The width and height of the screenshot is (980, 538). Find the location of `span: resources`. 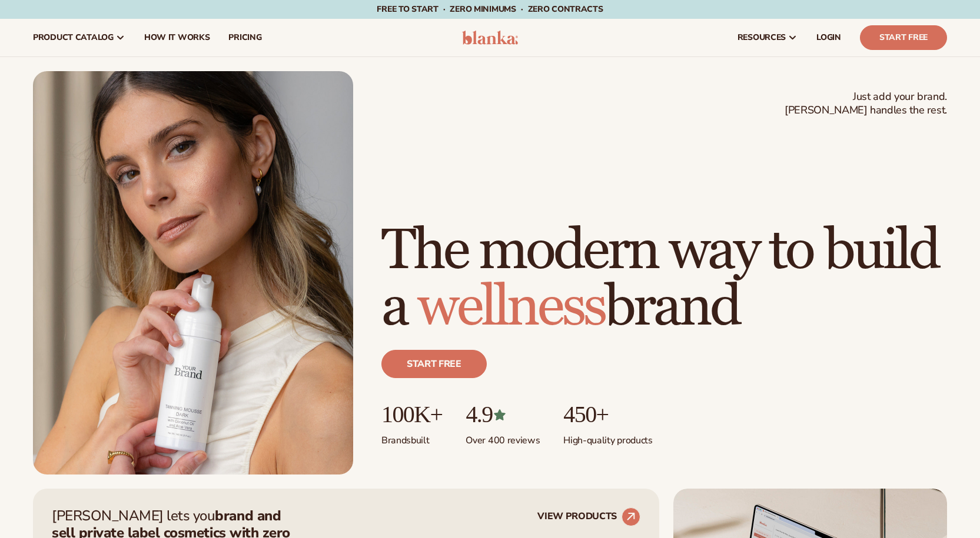

span: resources is located at coordinates (761, 38).